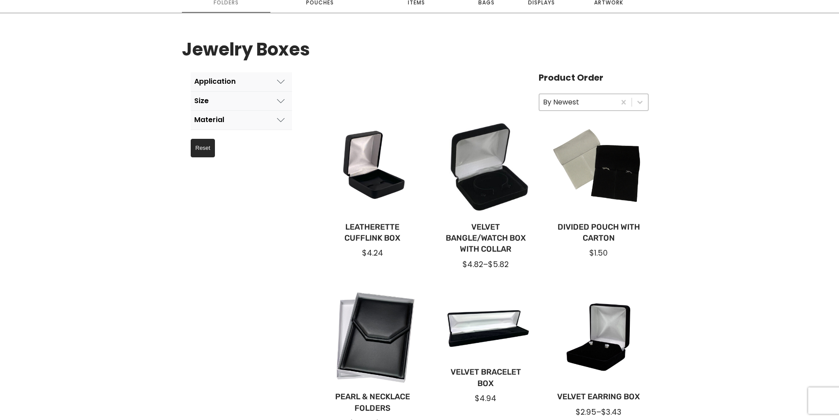  What do you see at coordinates (372, 402) in the screenshot?
I see `a: Pearl & Necklace Folders` at bounding box center [372, 402].